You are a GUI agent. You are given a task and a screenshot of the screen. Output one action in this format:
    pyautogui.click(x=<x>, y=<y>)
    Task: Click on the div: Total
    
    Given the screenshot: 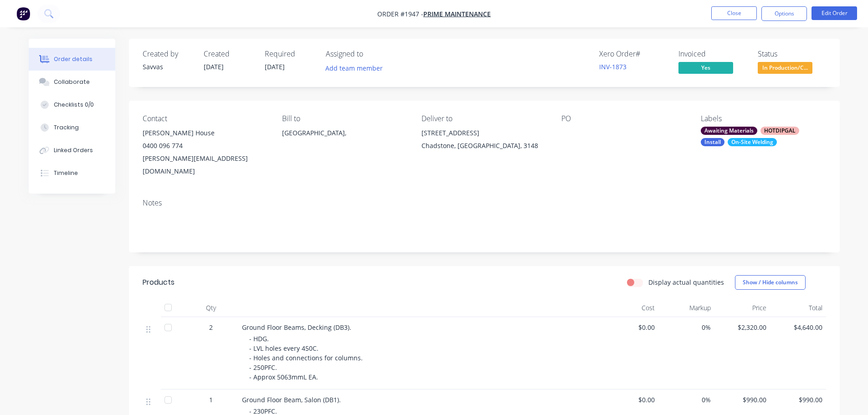 What is the action you would take?
    pyautogui.click(x=797, y=308)
    